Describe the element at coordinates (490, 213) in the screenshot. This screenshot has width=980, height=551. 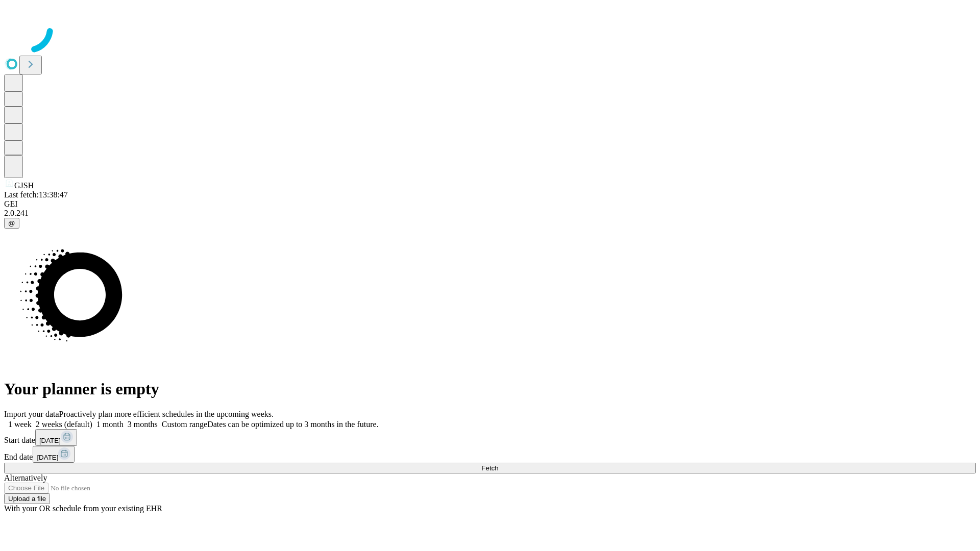
I see `div: 2.0.241` at that location.